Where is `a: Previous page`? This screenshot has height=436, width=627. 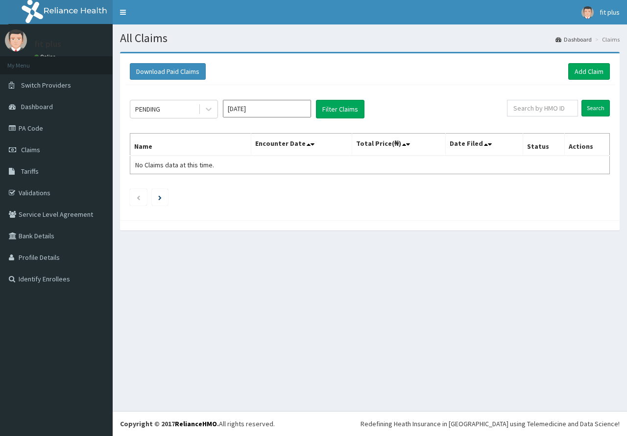 a: Previous page is located at coordinates (138, 197).